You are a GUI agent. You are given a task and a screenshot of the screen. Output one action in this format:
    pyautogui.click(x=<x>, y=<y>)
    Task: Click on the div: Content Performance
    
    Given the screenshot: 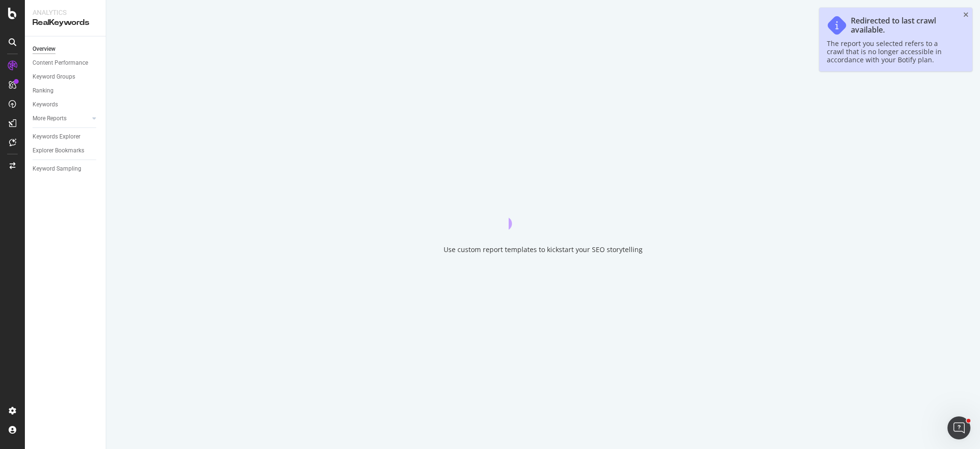 What is the action you would take?
    pyautogui.click(x=61, y=63)
    